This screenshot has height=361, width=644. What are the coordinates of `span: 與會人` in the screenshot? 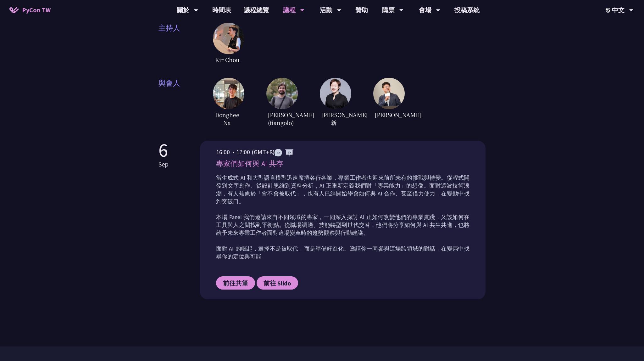 It's located at (186, 103).